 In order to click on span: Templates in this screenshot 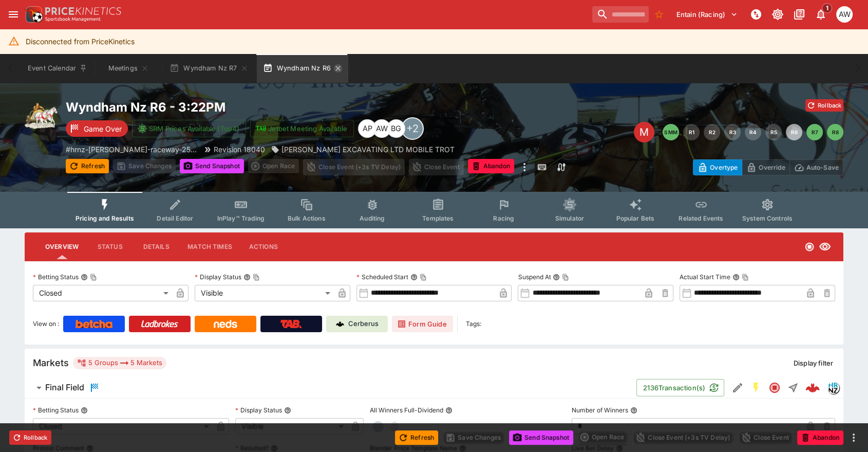, I will do `click(438, 218)`.